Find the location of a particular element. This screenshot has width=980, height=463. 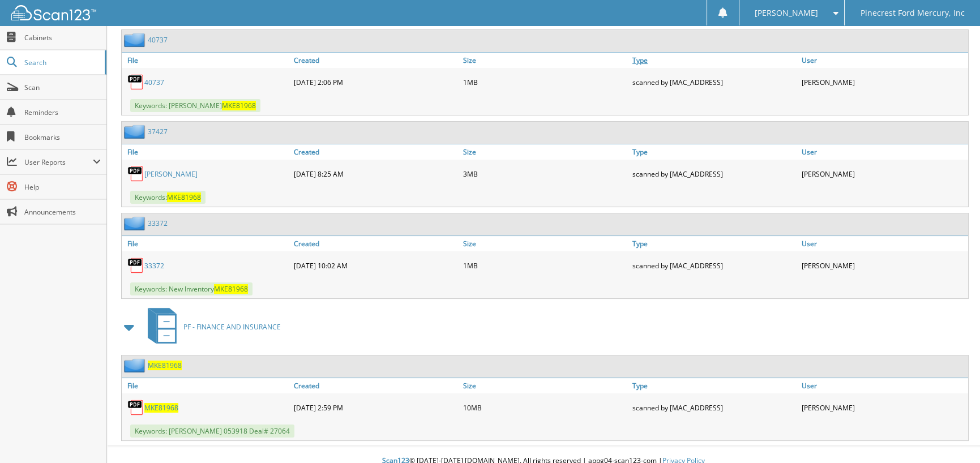

div: Chat Widget is located at coordinates (952, 435).